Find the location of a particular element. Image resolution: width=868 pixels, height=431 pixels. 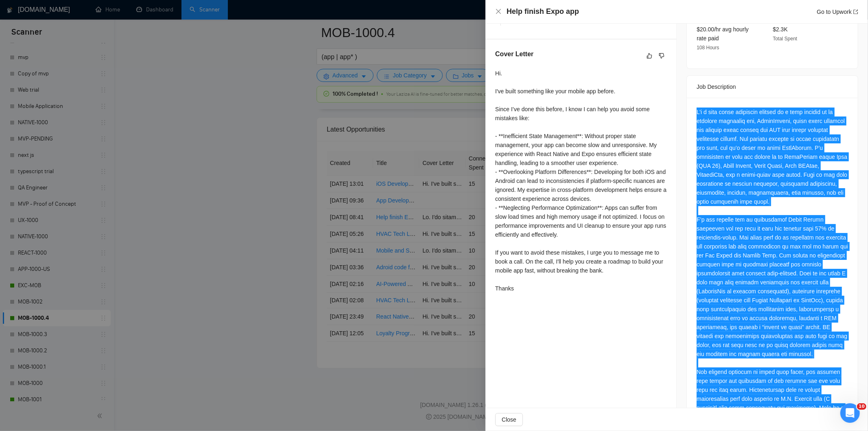

button: like is located at coordinates (649, 56).